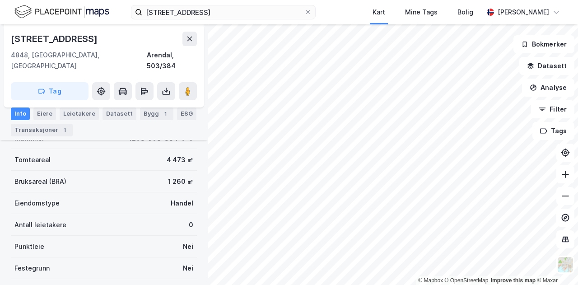 This screenshot has width=578, height=285. I want to click on div: Festegrunn, so click(32, 268).